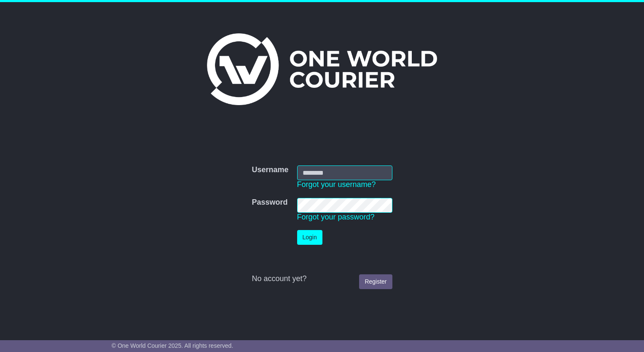 This screenshot has height=352, width=644. What do you see at coordinates (322, 69) in the screenshot?
I see `img: One World` at bounding box center [322, 69].